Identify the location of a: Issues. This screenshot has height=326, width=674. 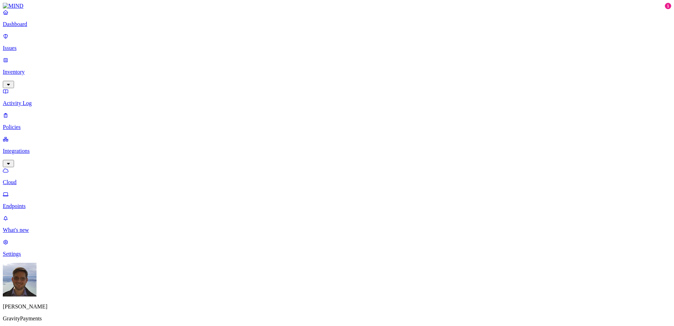
(337, 42).